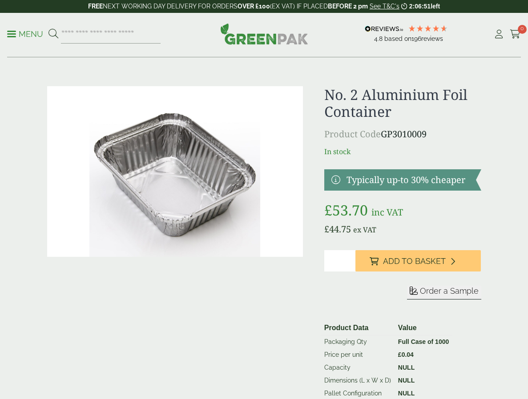  What do you see at coordinates (348, 6) in the screenshot?
I see `strong: BEFORE 2 pm` at bounding box center [348, 6].